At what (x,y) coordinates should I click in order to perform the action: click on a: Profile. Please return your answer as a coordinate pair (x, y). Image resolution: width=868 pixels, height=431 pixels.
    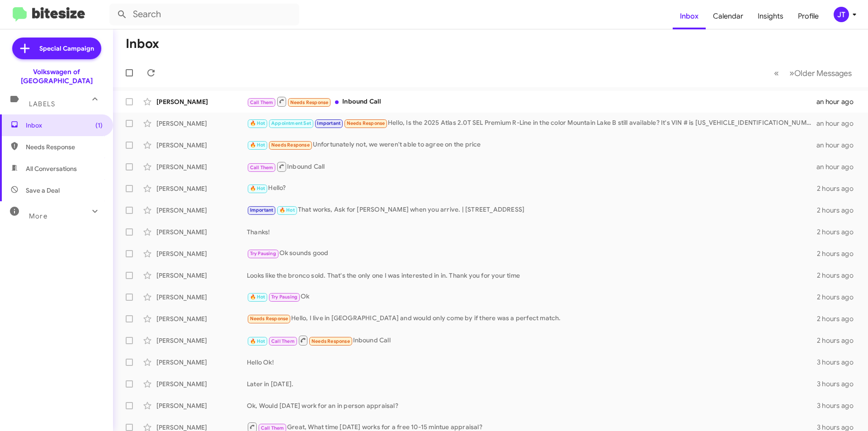
    Looking at the image, I should click on (808, 16).